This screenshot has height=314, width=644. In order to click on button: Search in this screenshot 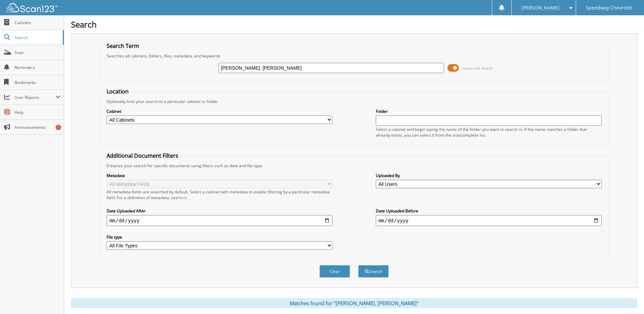, I will do `click(373, 271)`.